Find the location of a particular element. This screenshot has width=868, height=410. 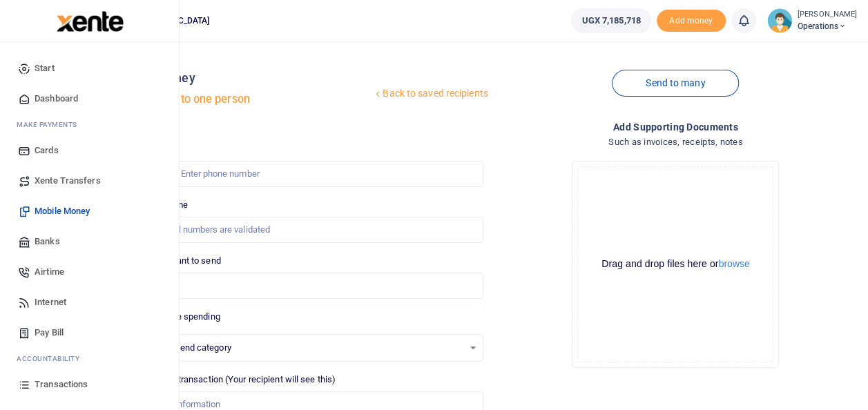

img: profile-user is located at coordinates (780, 20).